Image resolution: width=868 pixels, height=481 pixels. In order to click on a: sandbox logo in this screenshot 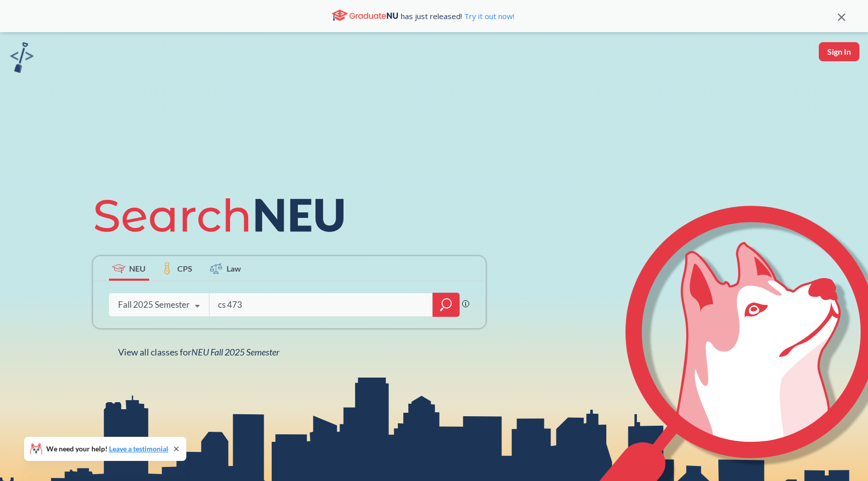, I will do `click(22, 59)`.